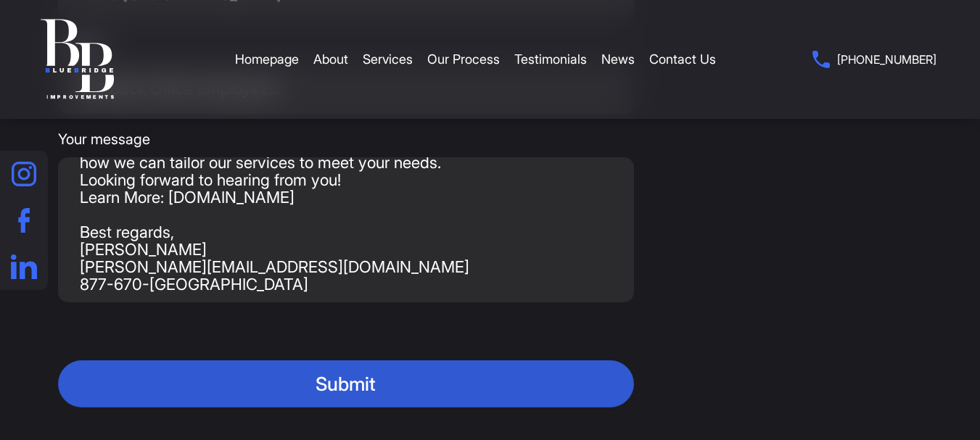  Describe the element at coordinates (346, 139) in the screenshot. I see `span: Your message` at that location.